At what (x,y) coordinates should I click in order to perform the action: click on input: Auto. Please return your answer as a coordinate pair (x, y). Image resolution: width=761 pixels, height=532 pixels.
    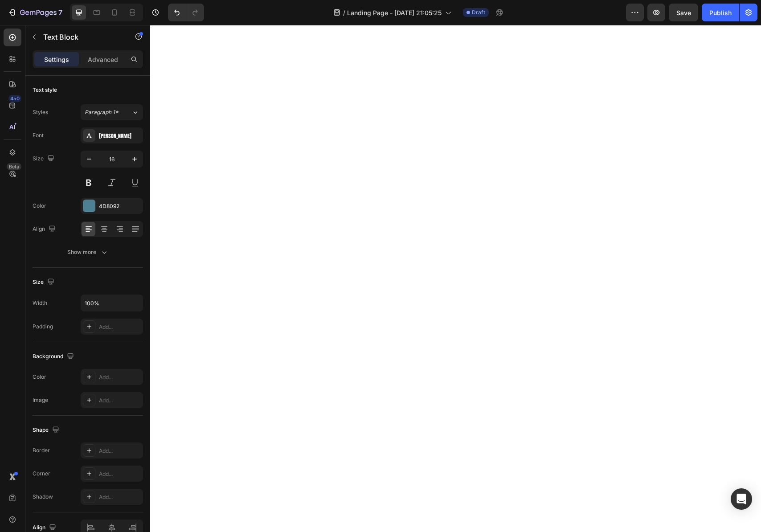
    Looking at the image, I should click on (112, 303).